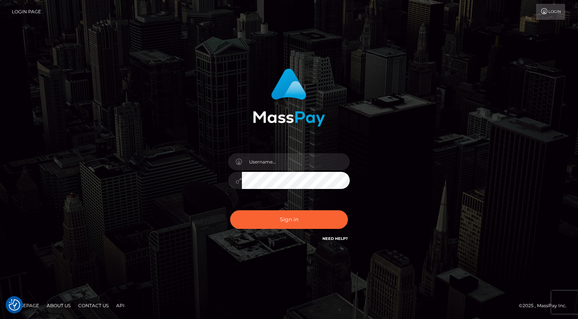 The height and width of the screenshot is (319, 578). Describe the element at coordinates (59, 305) in the screenshot. I see `a: About Us` at that location.